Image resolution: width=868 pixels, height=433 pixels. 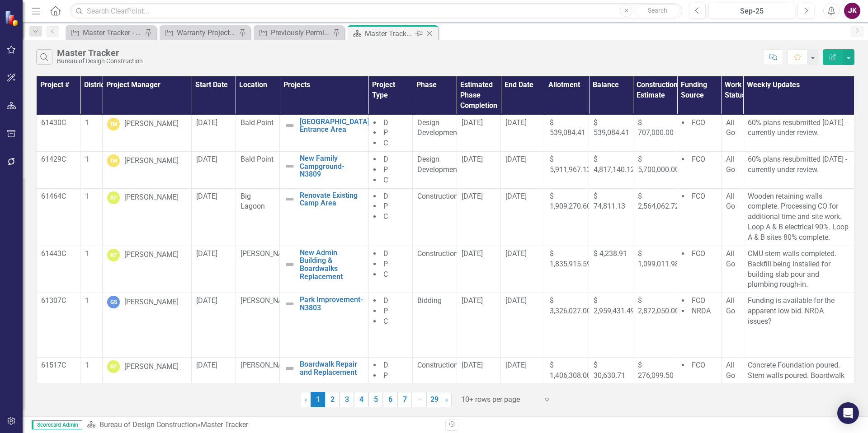 I want to click on span: Design Development, so click(x=438, y=128).